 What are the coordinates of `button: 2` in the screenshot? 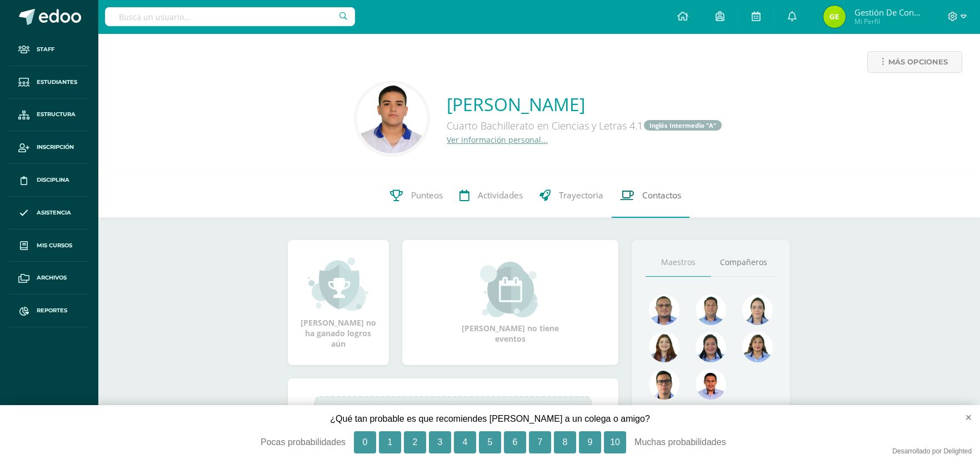 It's located at (415, 442).